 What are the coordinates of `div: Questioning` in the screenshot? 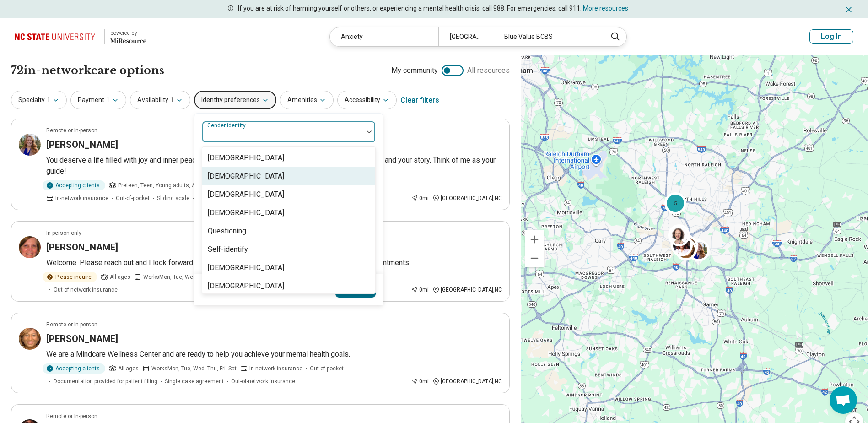 It's located at (227, 231).